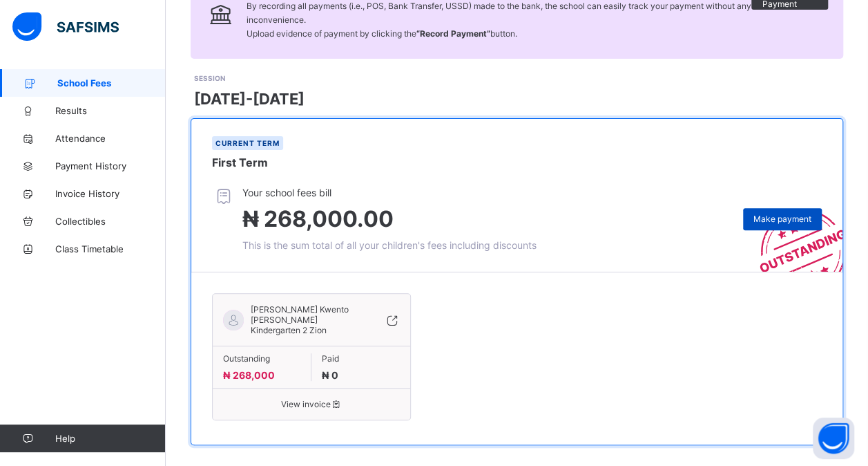 Image resolution: width=868 pixels, height=466 pixels. Describe the element at coordinates (318, 218) in the screenshot. I see `span: ₦ 268,000.00` at that location.